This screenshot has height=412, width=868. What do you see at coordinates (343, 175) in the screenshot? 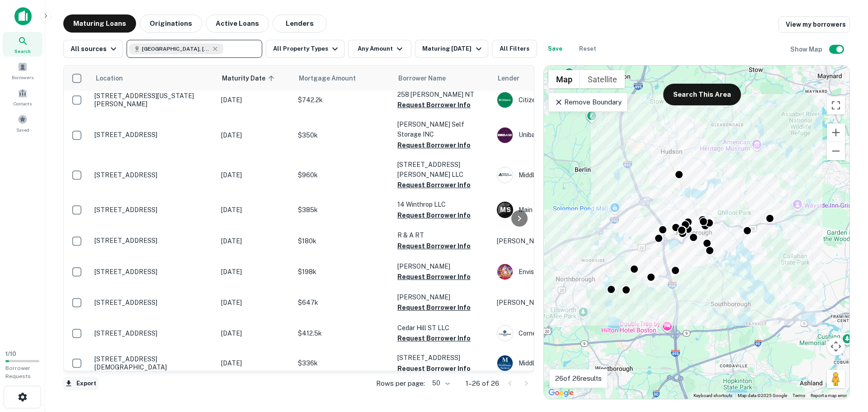
I see `p: $960k` at bounding box center [343, 175].